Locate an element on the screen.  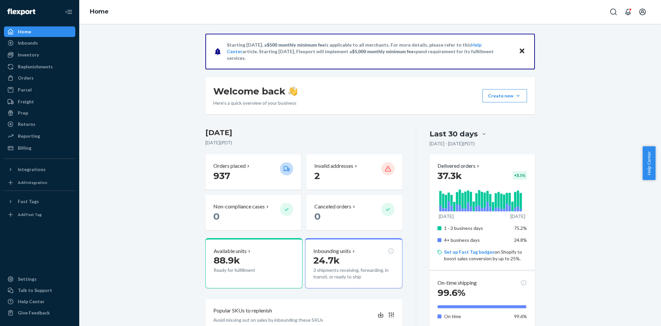
a: Add Fast Tag is located at coordinates (40, 215).